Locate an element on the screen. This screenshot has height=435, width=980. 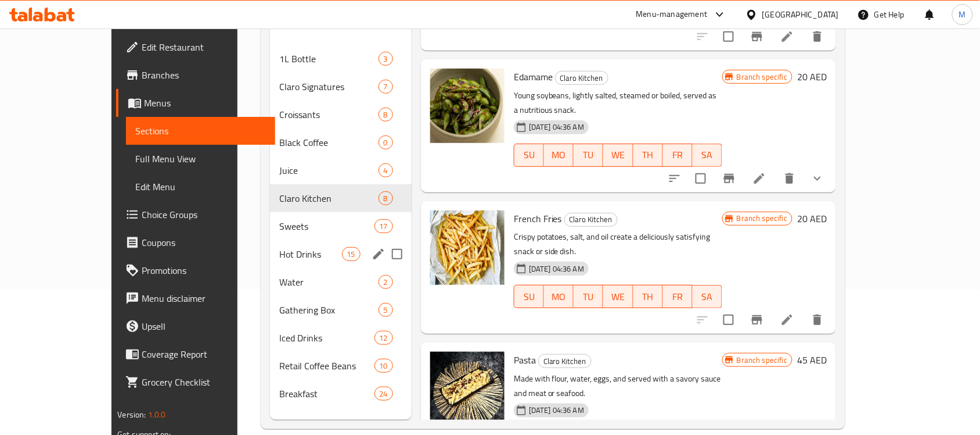
a: Edit Restaurant is located at coordinates (195, 47).